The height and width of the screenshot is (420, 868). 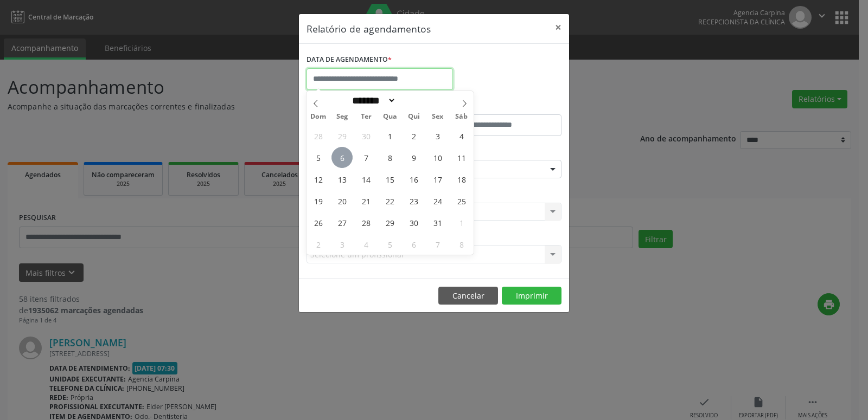 I want to click on span: Outubro 24, 2025, so click(x=437, y=201).